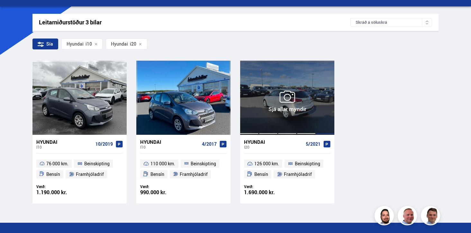 The height and width of the screenshot is (233, 471). What do you see at coordinates (183, 169) in the screenshot?
I see `a: Hyundai i10 4/2017 110 000 km. Beinskipting Bensín Framhjóladrif Verð: 990.000 kr.` at bounding box center [183, 169].